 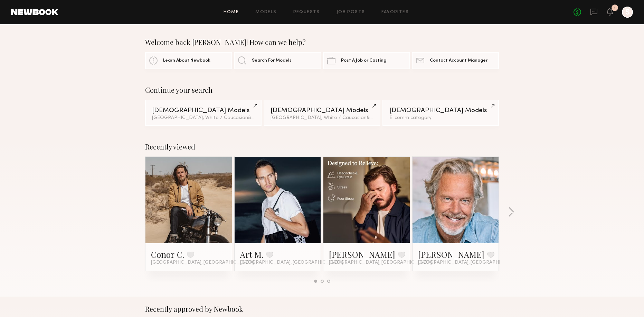 I want to click on a: Job Posts, so click(x=351, y=12).